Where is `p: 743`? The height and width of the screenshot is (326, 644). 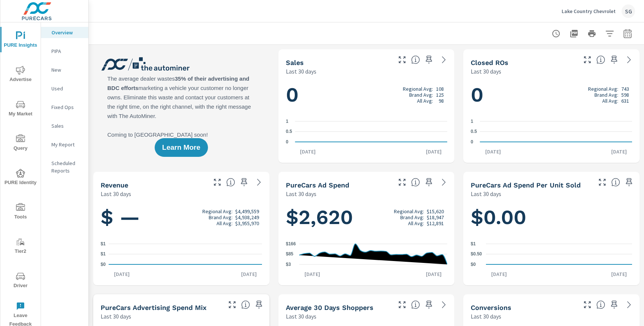 p: 743 is located at coordinates (625, 89).